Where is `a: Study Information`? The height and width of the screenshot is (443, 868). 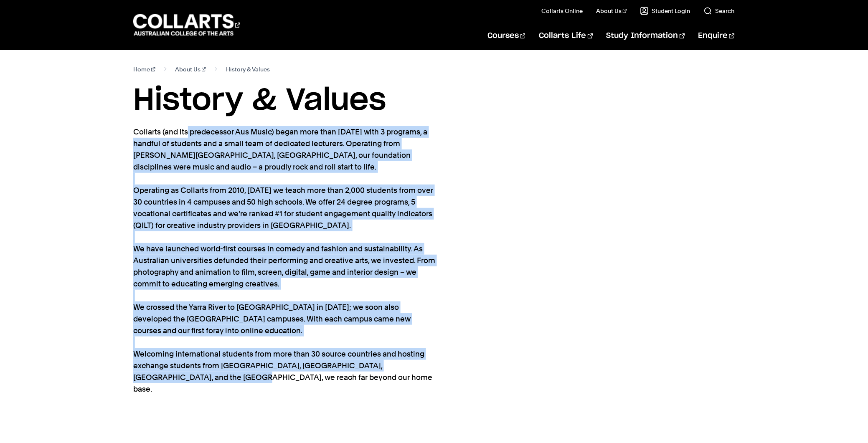
a: Study Information is located at coordinates (646, 36).